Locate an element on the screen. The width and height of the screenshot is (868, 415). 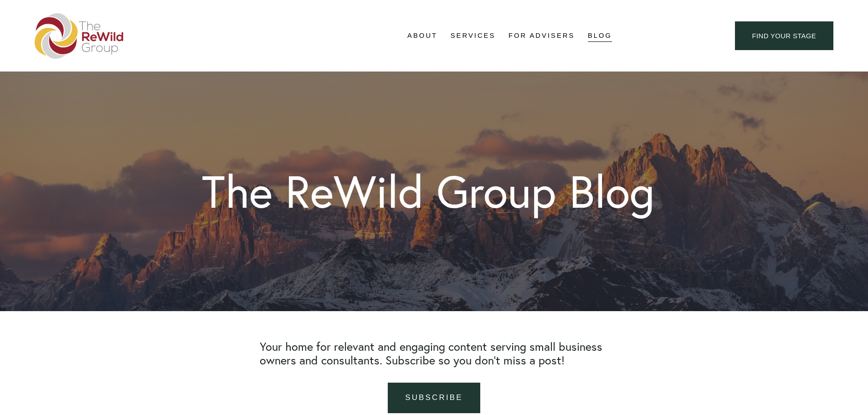
span: Services is located at coordinates (473, 36).